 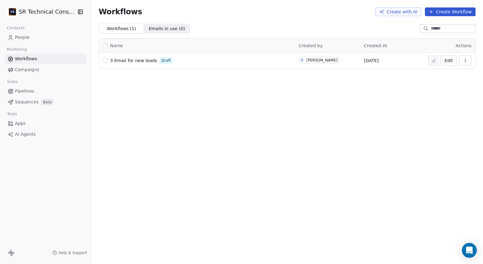 What do you see at coordinates (134, 61) in the screenshot?
I see `a: 3 Email for new leads` at bounding box center [134, 61].